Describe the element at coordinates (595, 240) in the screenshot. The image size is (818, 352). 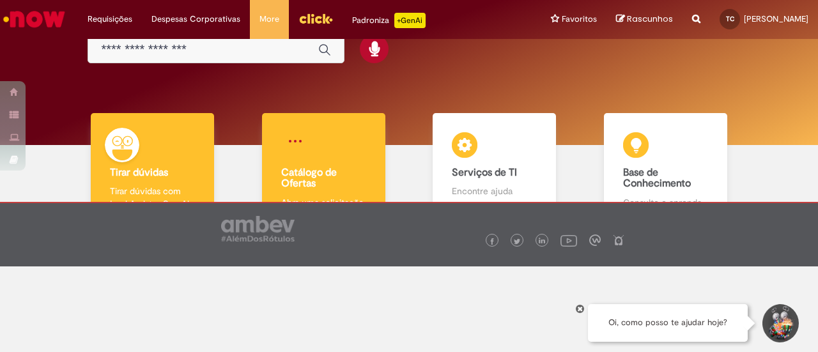
I see `img: logo_footer_workplace.png` at that location.